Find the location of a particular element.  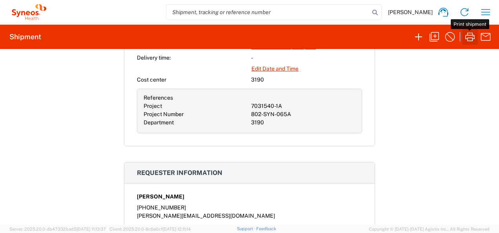

a: Feedback is located at coordinates (266, 229).